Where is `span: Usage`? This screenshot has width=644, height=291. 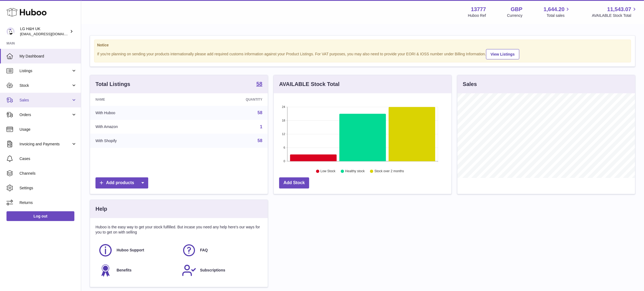
span: Usage is located at coordinates (48, 129).